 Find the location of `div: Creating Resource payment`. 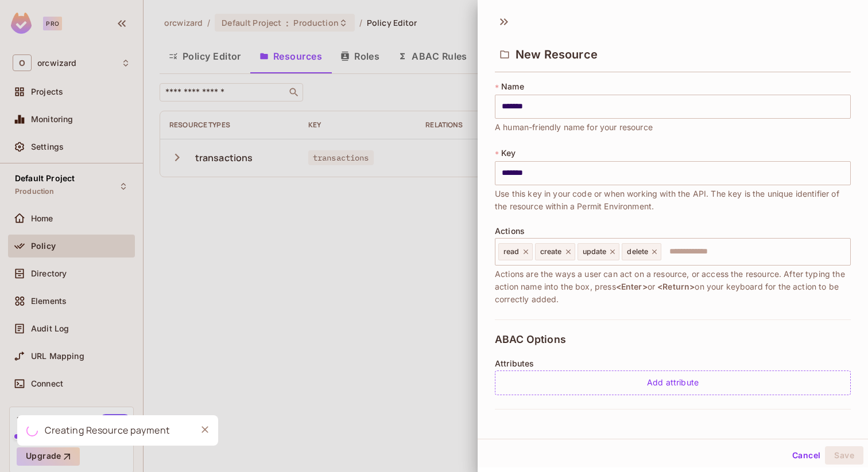

div: Creating Resource payment is located at coordinates (108, 430).